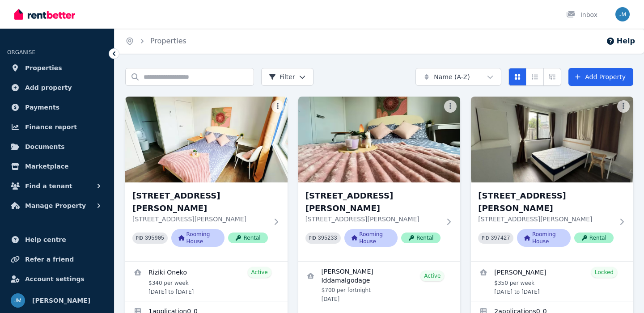 Image resolution: width=644 pixels, height=313 pixels. Describe the element at coordinates (57, 127) in the screenshot. I see `a: Finance report` at that location.